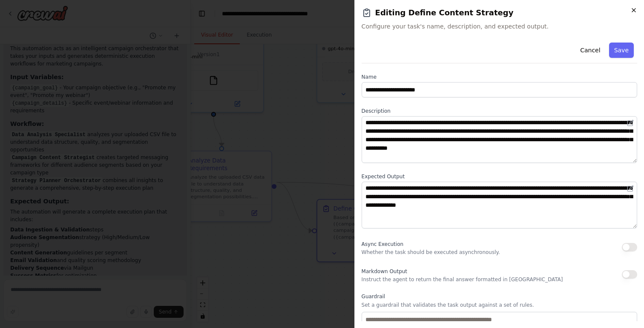  What do you see at coordinates (499, 27) in the screenshot?
I see `span: Configure your task's name, description, and expected output.` at bounding box center [499, 27].